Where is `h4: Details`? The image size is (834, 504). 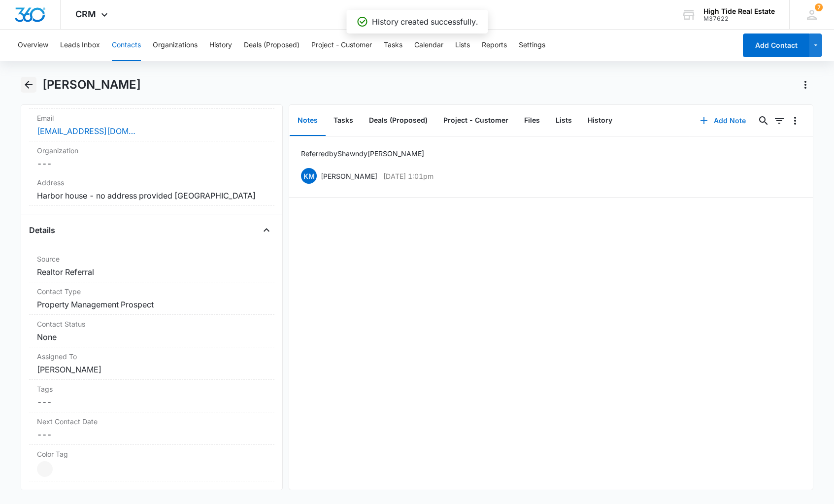
h4: Details is located at coordinates (42, 230).